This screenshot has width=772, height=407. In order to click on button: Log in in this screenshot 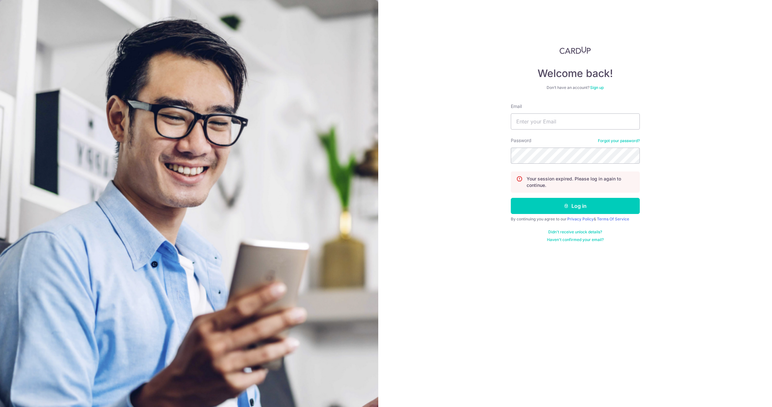, I will do `click(575, 206)`.